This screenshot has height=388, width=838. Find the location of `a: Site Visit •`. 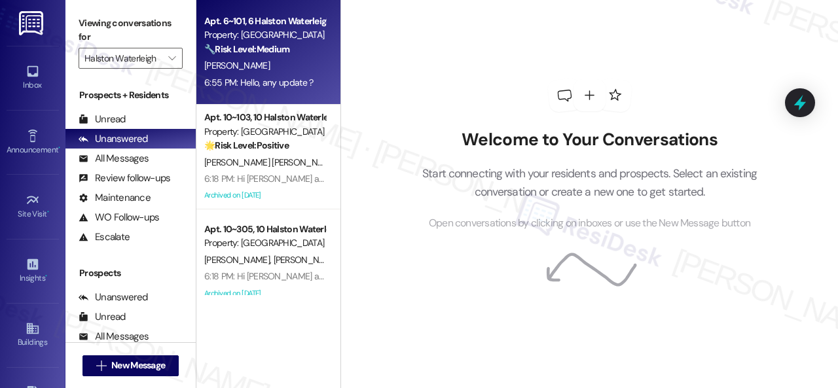

a: Site Visit • is located at coordinates (33, 207).